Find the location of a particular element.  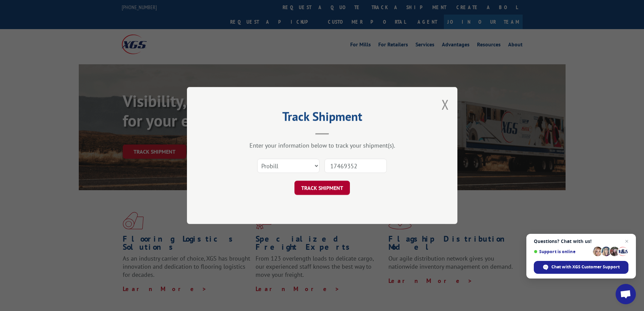

button: TRACK SHIPMENT is located at coordinates (322, 188).